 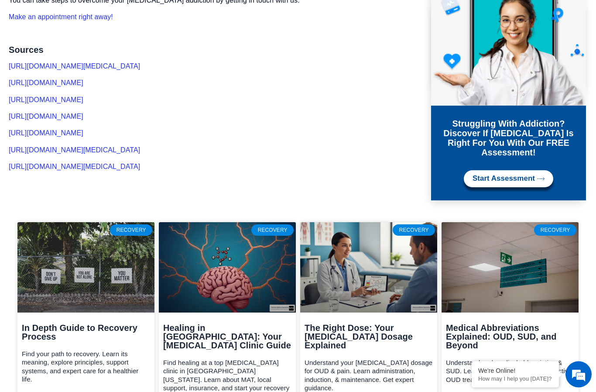 What do you see at coordinates (61, 17) in the screenshot?
I see `a: Make an appointment right away!` at bounding box center [61, 17].